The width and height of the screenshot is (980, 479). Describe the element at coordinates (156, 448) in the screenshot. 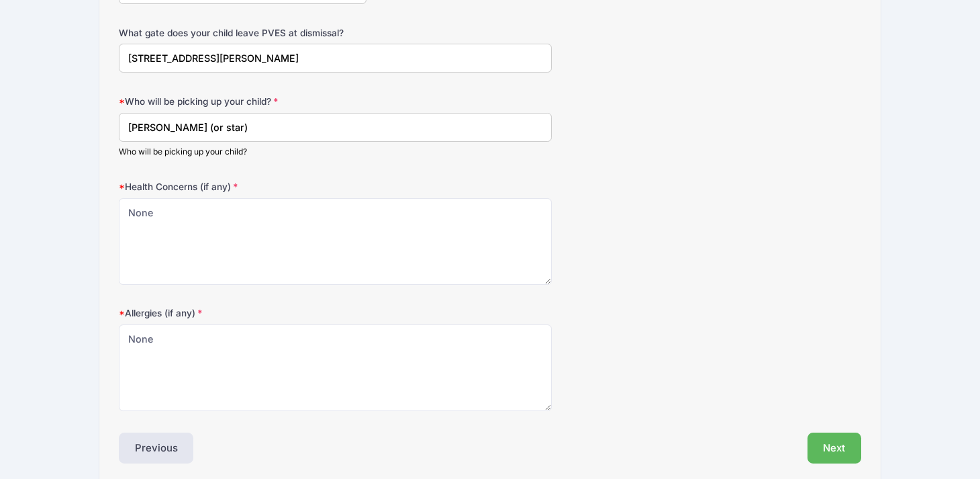

I see `button: Previous` at that location.